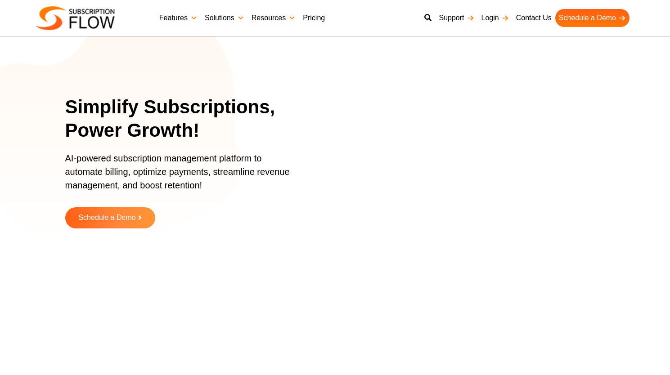  Describe the element at coordinates (495, 18) in the screenshot. I see `a: Login` at that location.